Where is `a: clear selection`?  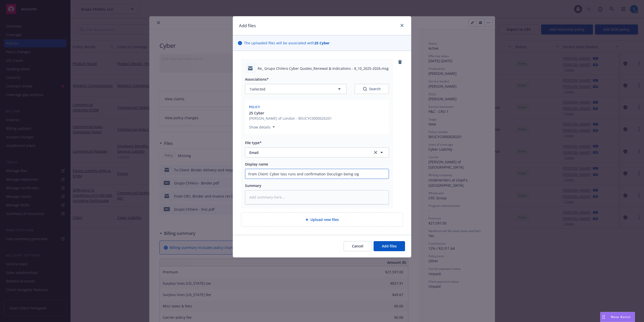 a: clear selection is located at coordinates (375, 152).